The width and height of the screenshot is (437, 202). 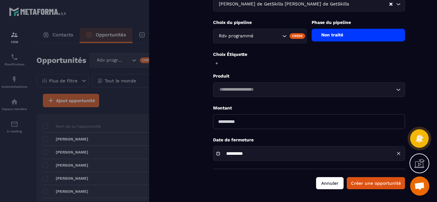 What do you see at coordinates (309, 108) in the screenshot?
I see `p: Montant` at bounding box center [309, 108].